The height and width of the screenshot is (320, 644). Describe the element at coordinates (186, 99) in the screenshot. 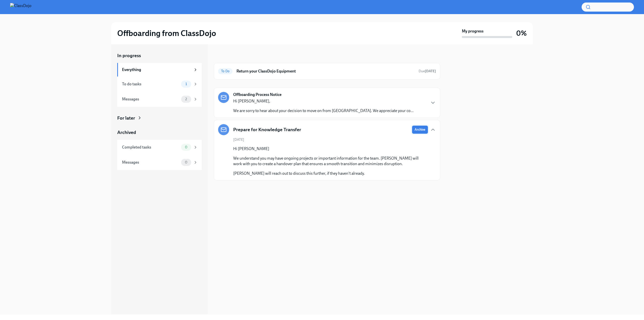

I see `span: 2` at that location.